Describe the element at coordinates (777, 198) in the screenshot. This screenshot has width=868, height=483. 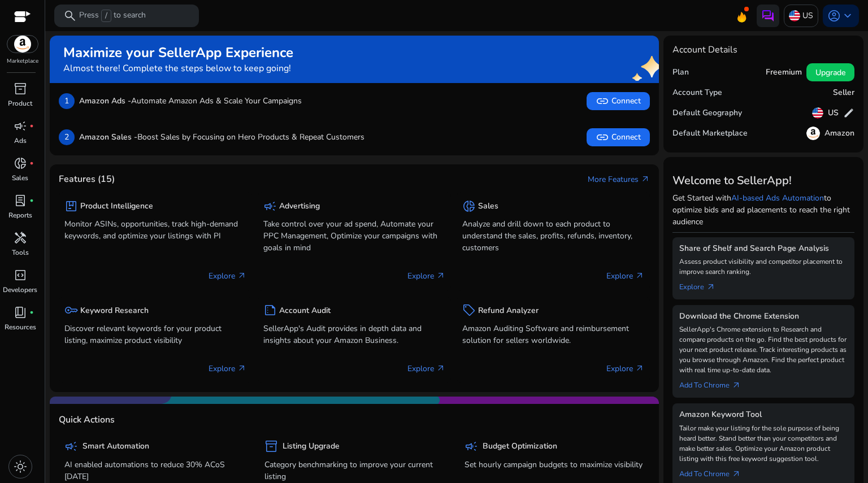
I see `a: AI-based Ads Automation` at that location.